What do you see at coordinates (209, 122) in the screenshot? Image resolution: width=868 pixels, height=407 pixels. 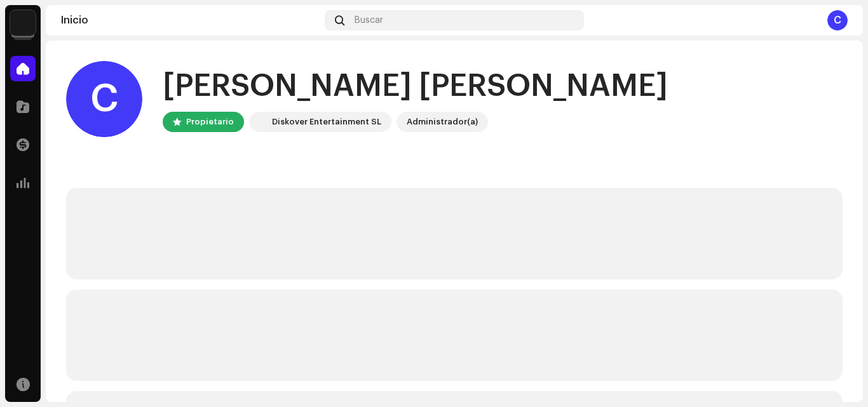 I see `div: Propietario` at bounding box center [209, 122].